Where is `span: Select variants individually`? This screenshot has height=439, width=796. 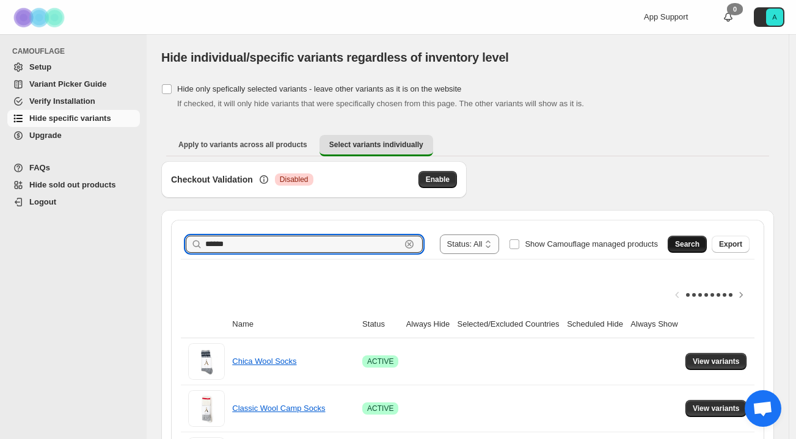 span: Select variants individually is located at coordinates (376, 145).